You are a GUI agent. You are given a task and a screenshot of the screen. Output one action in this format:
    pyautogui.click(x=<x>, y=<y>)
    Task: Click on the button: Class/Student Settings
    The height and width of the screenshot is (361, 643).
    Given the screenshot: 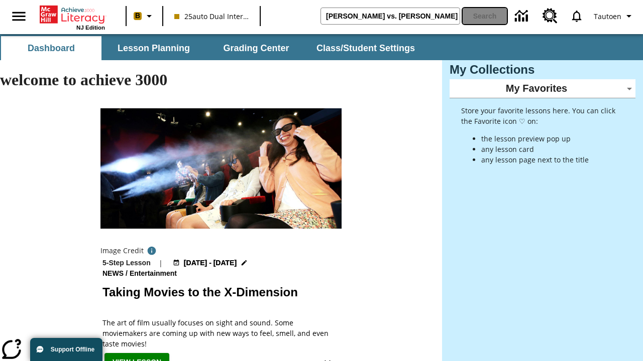 What is the action you would take?
    pyautogui.click(x=365, y=48)
    